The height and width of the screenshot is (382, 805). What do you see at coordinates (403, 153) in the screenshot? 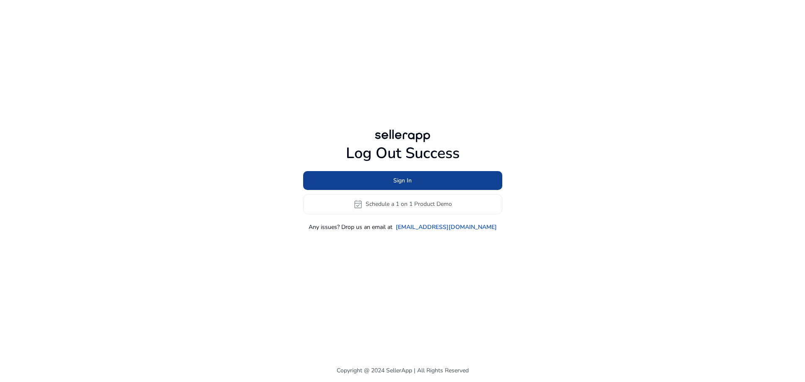
I see `h1: Log Out Success` at bounding box center [403, 153].